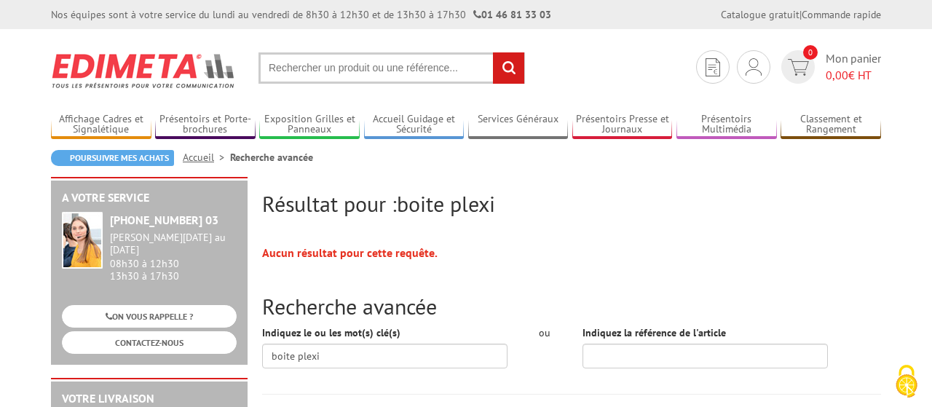 The image size is (932, 407). I want to click on span: boite plexi, so click(446, 203).